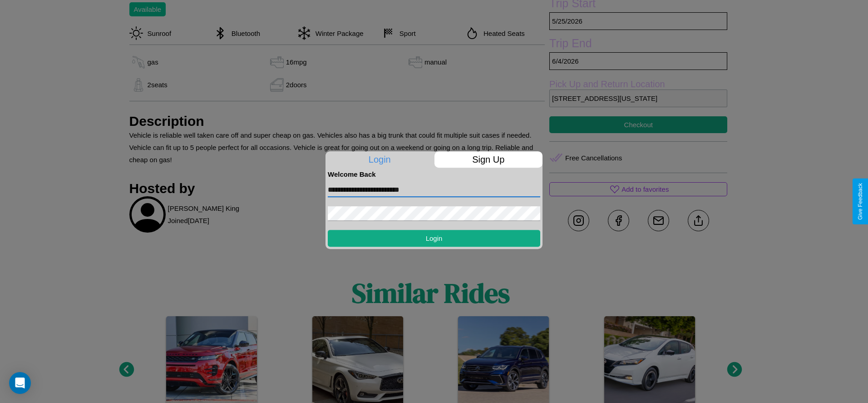 This screenshot has height=403, width=868. Describe the element at coordinates (489, 160) in the screenshot. I see `p: Sign Up` at that location.